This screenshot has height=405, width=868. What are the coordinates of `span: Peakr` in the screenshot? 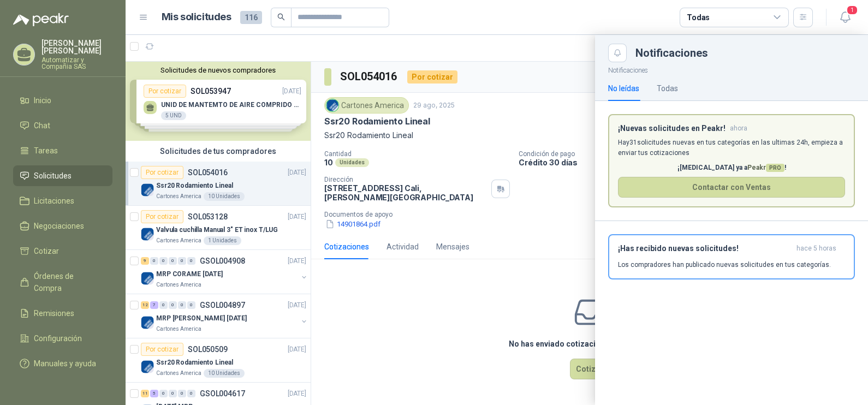 It's located at (766, 168).